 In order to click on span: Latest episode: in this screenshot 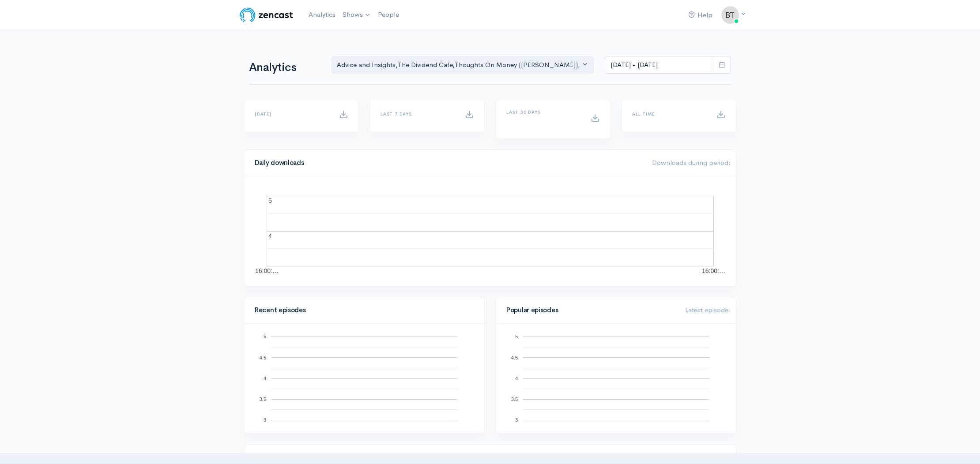, I will do `click(707, 310)`.